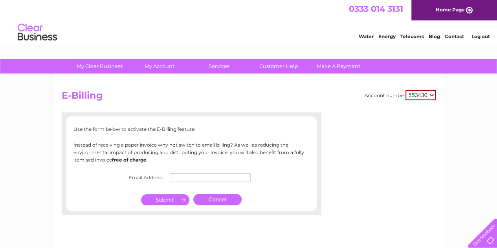  Describe the element at coordinates (279, 66) in the screenshot. I see `a: Customer Help` at that location.